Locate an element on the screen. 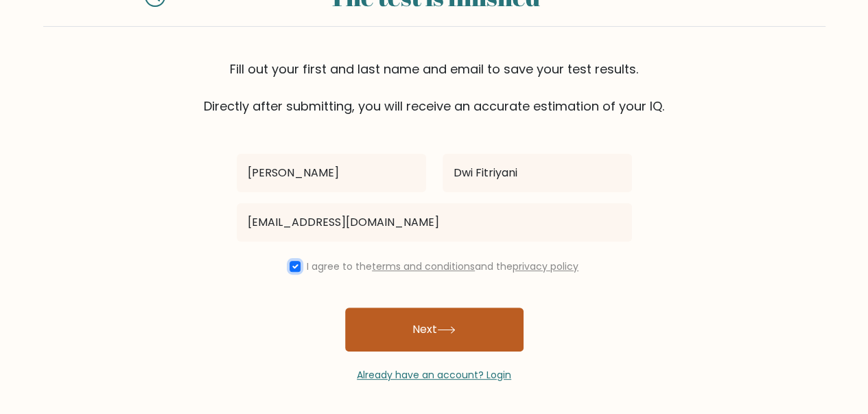 The image size is (868, 414). label: I agree to the and the is located at coordinates (443, 267).